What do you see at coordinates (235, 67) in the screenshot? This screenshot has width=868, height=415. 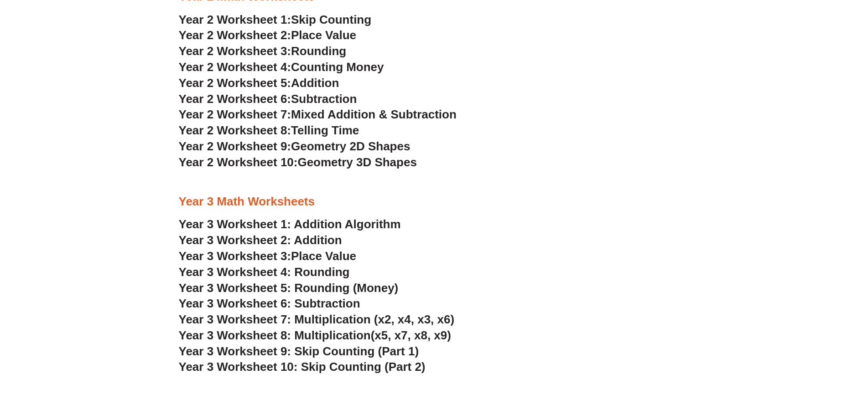 I see `span: Year 2 Worksheet 4:` at bounding box center [235, 67].